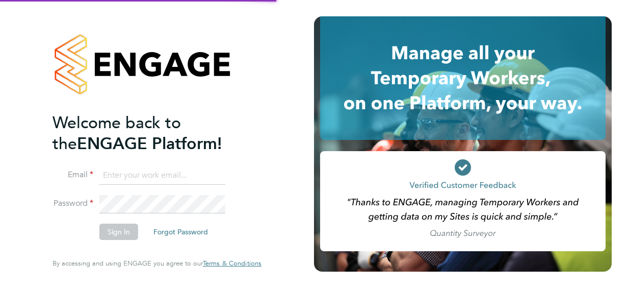 The height and width of the screenshot is (288, 628). What do you see at coordinates (232, 263) in the screenshot?
I see `span: Terms & Conditions` at bounding box center [232, 263].